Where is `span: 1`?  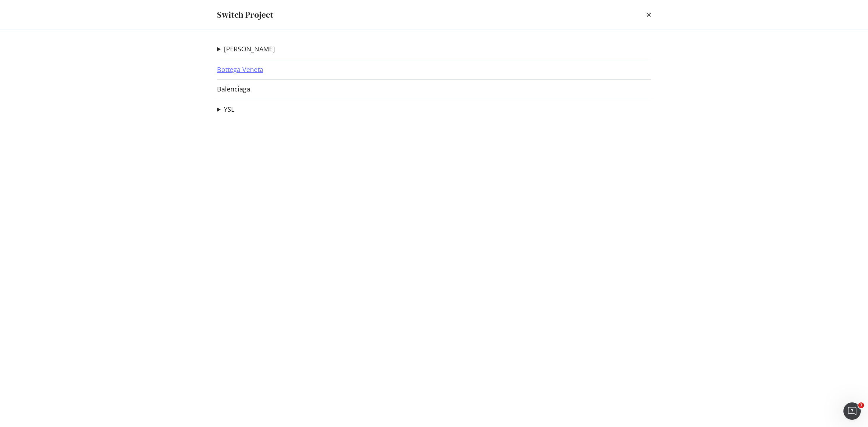
span: 1 is located at coordinates (861, 405).